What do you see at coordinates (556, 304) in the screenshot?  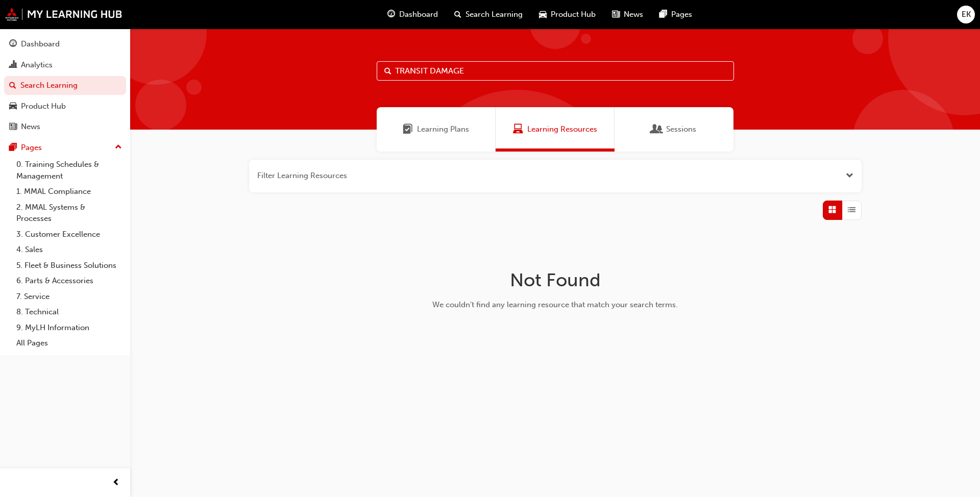 I see `div: We couldn't find any learning resource that match your search terms.` at bounding box center [556, 304].